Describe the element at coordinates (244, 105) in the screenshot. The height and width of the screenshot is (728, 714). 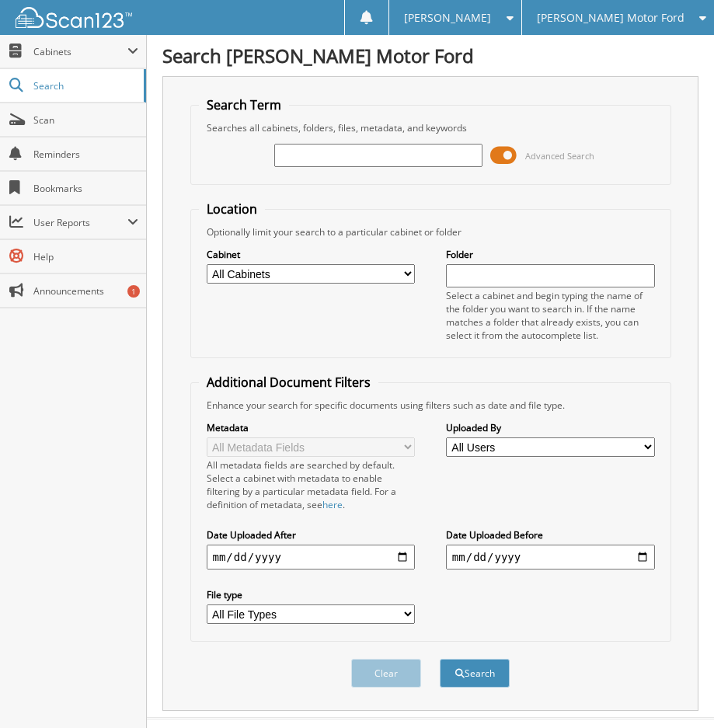
I see `legend: Search Term` at that location.